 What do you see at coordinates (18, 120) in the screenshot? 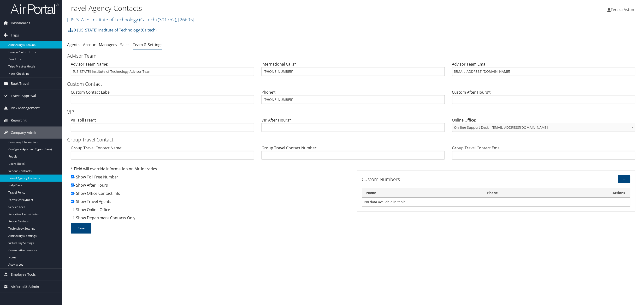
I see `span: Reporting` at bounding box center [18, 120].